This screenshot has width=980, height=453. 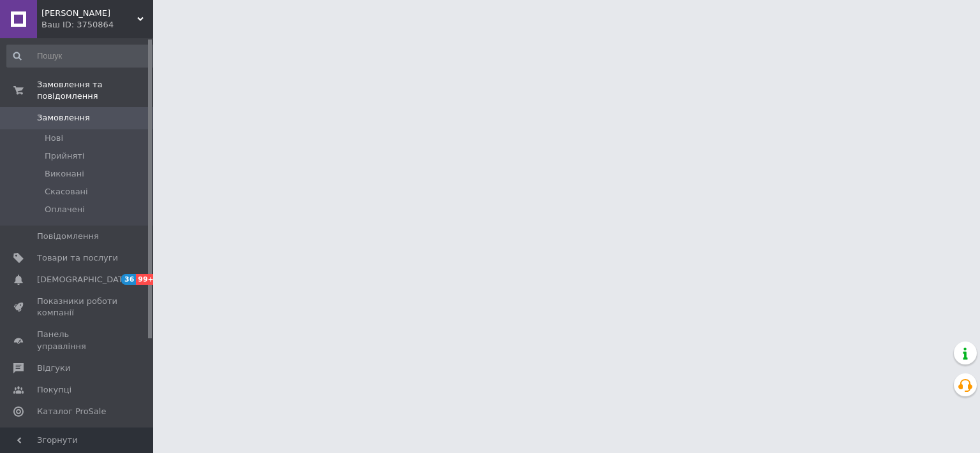 I want to click on span: Оплачені, so click(x=65, y=209).